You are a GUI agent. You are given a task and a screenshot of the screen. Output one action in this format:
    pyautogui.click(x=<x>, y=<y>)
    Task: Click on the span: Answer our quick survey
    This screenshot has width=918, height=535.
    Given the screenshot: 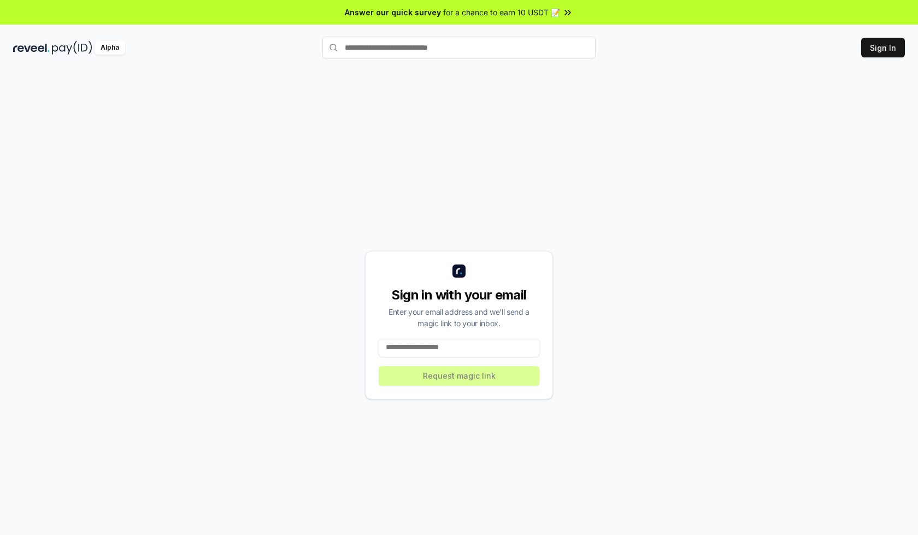 What is the action you would take?
    pyautogui.click(x=393, y=12)
    